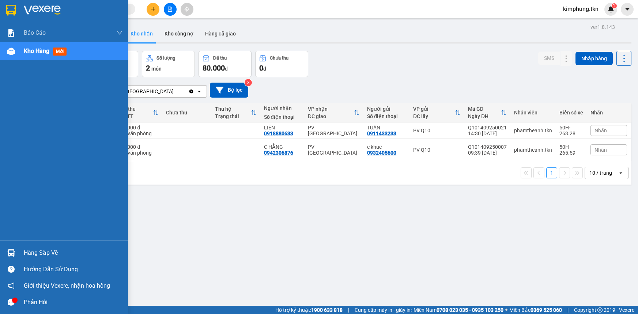 This screenshot has width=638, height=314. Describe the element at coordinates (281, 64) in the screenshot. I see `button: Chưa thu0đ` at that location.